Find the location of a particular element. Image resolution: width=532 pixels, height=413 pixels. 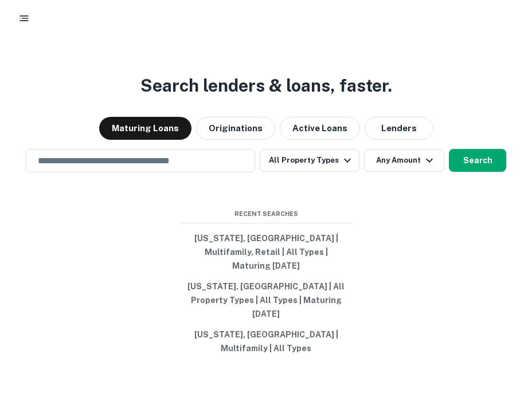

button: Lenders is located at coordinates (398, 128).